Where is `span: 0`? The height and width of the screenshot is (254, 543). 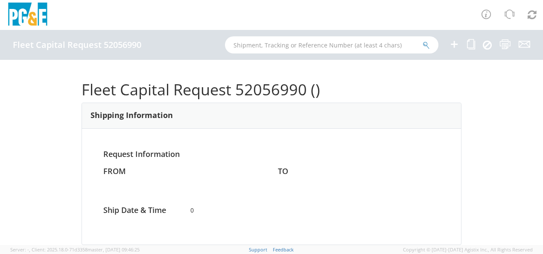 span: 0 is located at coordinates (271, 210).